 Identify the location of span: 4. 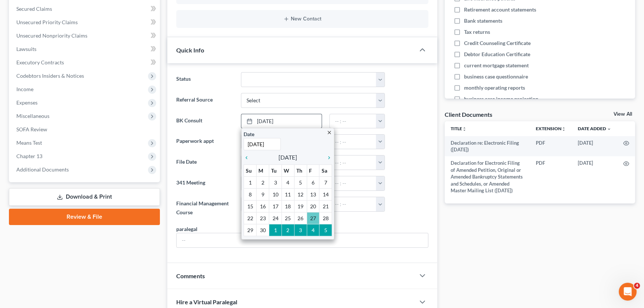
(637, 286).